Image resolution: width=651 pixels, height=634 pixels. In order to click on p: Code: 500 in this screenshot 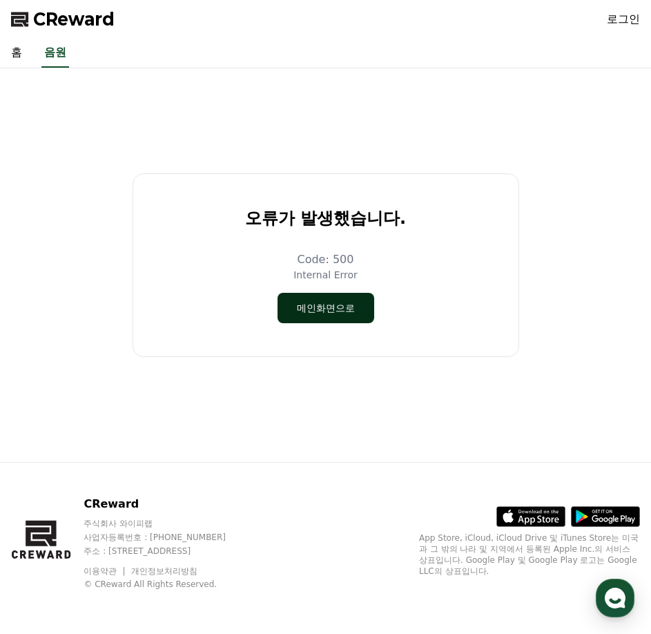, I will do `click(326, 259)`.